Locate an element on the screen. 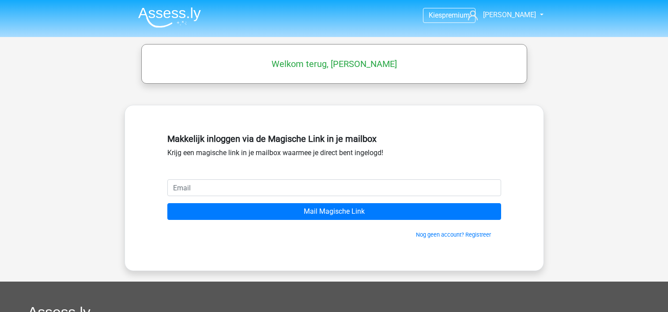 The width and height of the screenshot is (668, 312). span: premium is located at coordinates (455, 15).